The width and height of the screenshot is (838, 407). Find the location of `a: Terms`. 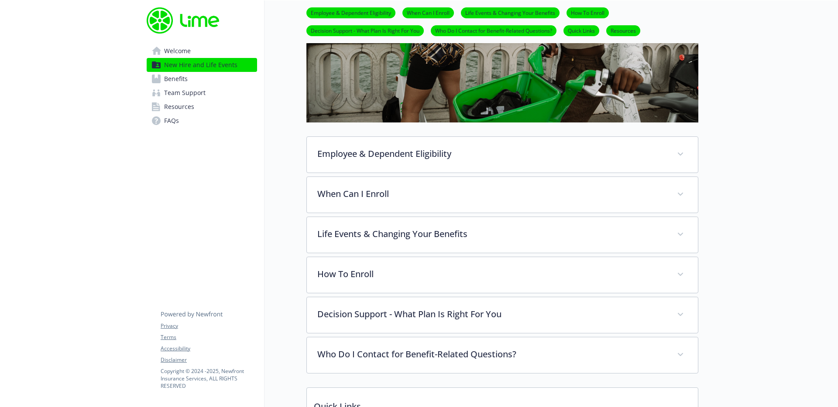

a: Terms is located at coordinates (209, 338).